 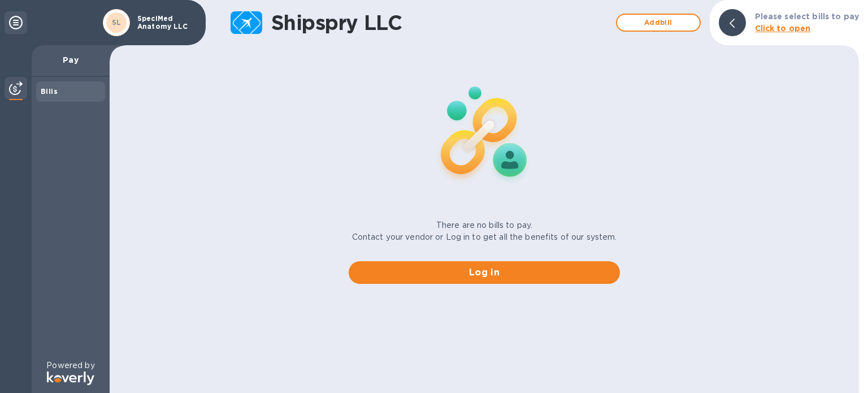 I want to click on p: Pay, so click(x=71, y=60).